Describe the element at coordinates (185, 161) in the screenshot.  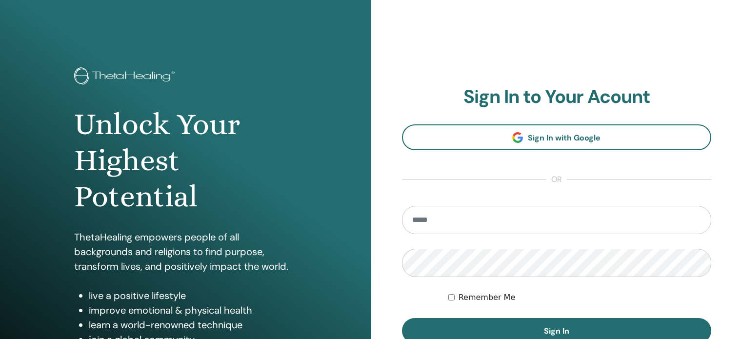
I see `h1: Unlock Your Highest Potential` at that location.